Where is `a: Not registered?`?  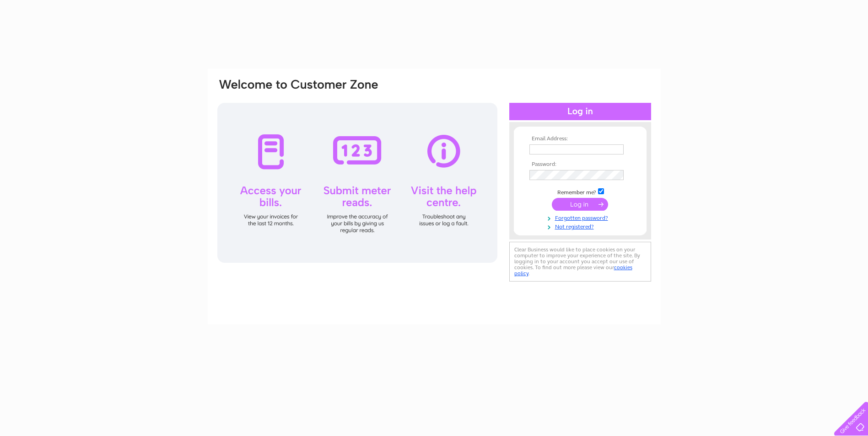 a: Not registered? is located at coordinates (581, 225).